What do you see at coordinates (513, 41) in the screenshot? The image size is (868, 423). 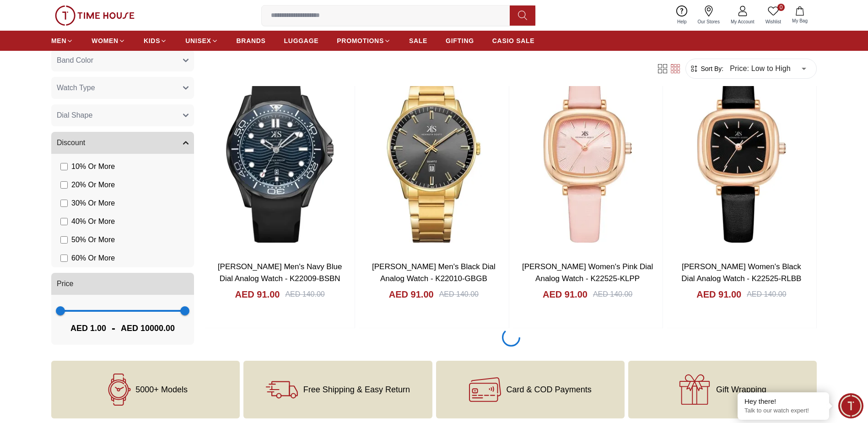 I see `a: CASIO SALE` at bounding box center [513, 41].